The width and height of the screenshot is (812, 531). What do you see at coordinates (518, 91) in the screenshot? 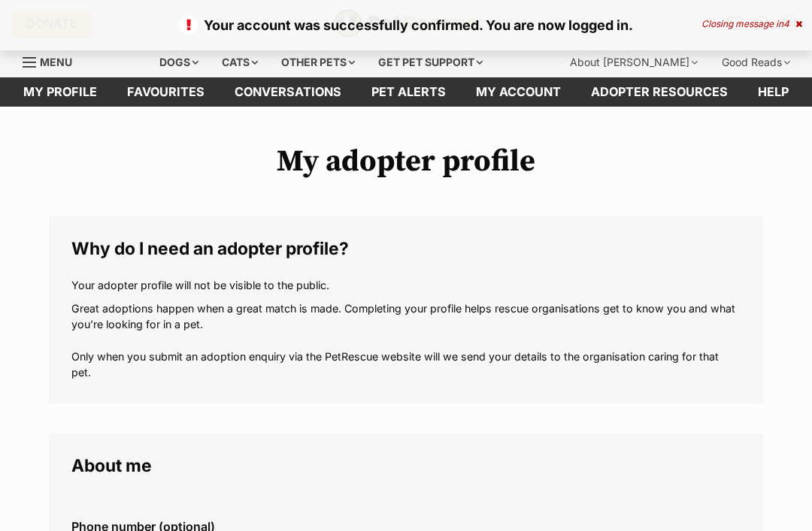
I see `a: My account` at bounding box center [518, 91].